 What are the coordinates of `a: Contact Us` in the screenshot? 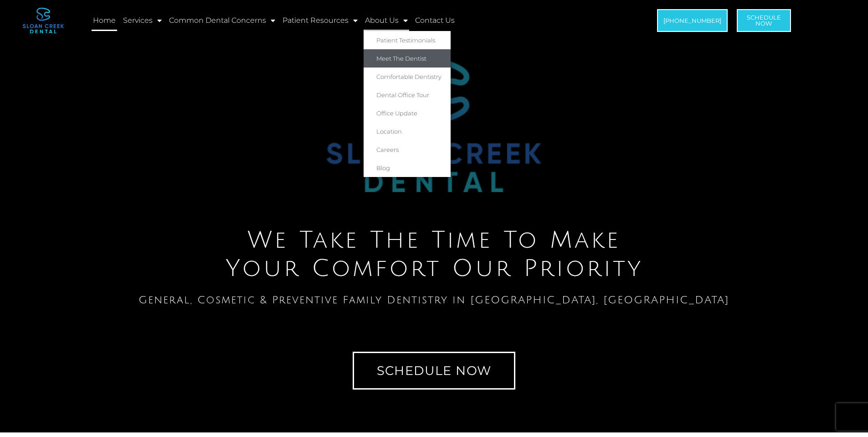 It's located at (435, 20).